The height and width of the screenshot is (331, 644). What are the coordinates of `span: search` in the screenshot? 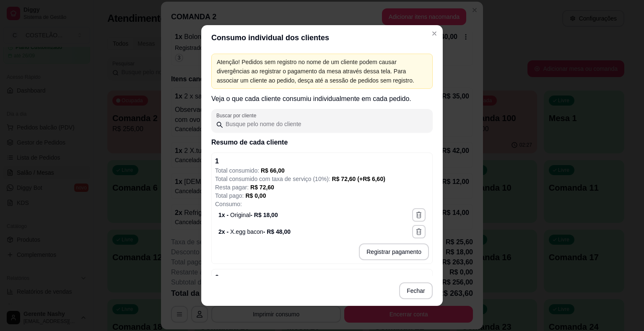 It's located at (220, 125).